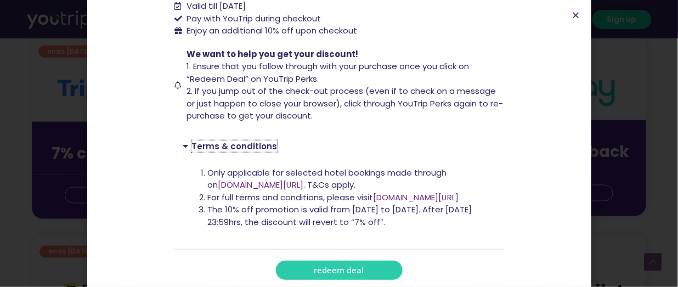 The height and width of the screenshot is (287, 678). I want to click on span: Pay with YouTrip during checkout, so click(253, 19).